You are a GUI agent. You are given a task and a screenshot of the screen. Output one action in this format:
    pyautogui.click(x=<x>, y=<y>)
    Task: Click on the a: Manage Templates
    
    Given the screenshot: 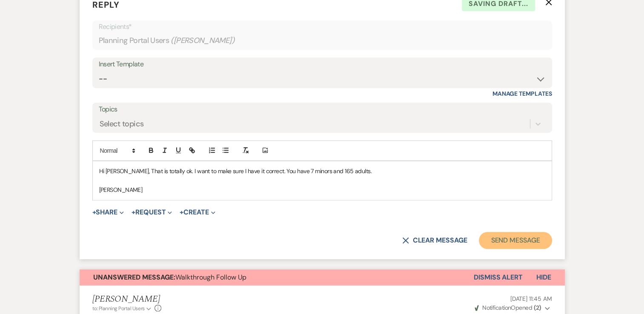 What is the action you would take?
    pyautogui.click(x=522, y=94)
    